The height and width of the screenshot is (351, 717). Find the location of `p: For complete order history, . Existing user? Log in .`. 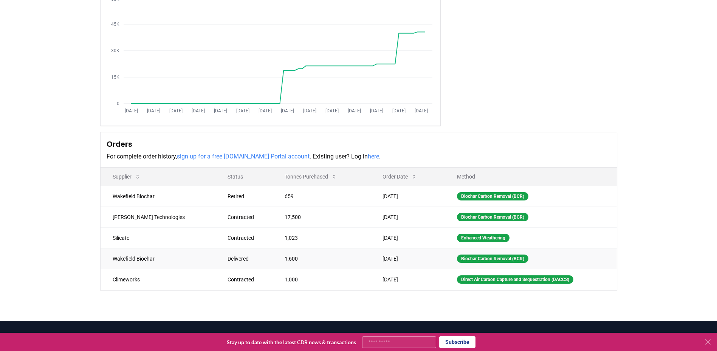

p: For complete order history, . Existing user? Log in . is located at coordinates (359, 156).